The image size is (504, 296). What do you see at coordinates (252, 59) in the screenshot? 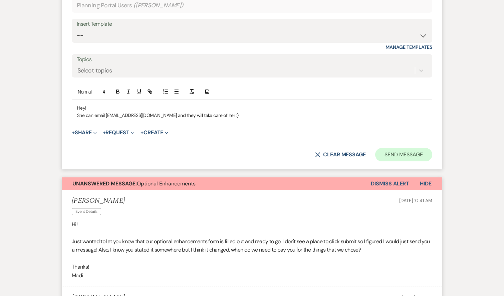
I see `label: Topics` at bounding box center [252, 59].